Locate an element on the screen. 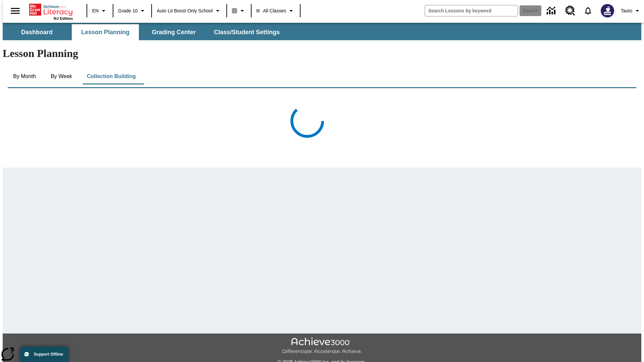  h1: Lesson Planning is located at coordinates (322, 54).